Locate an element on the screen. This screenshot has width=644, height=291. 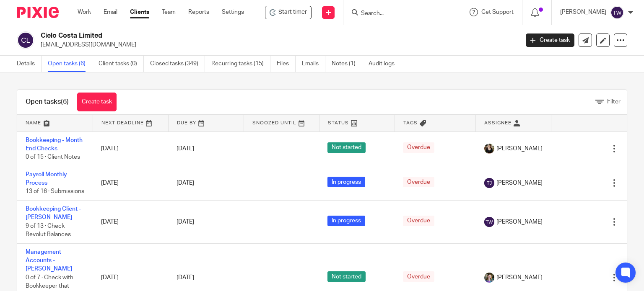
a: Client tasks (0) is located at coordinates (121, 64).